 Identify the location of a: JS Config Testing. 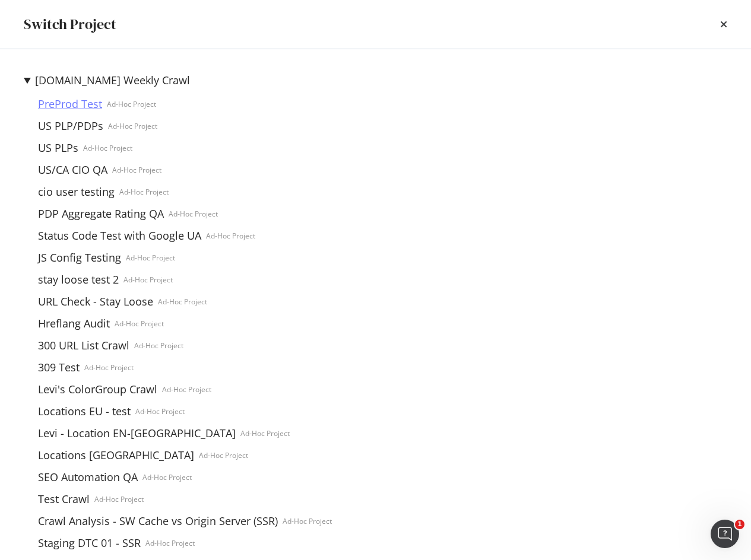
(80, 258).